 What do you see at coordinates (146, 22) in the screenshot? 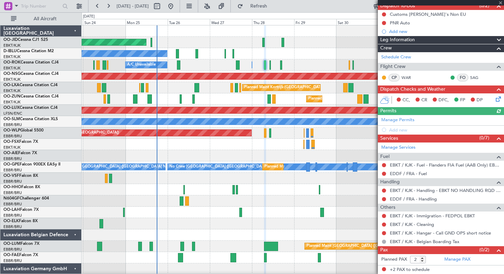
I see `div: Mon 25` at bounding box center [146, 22].